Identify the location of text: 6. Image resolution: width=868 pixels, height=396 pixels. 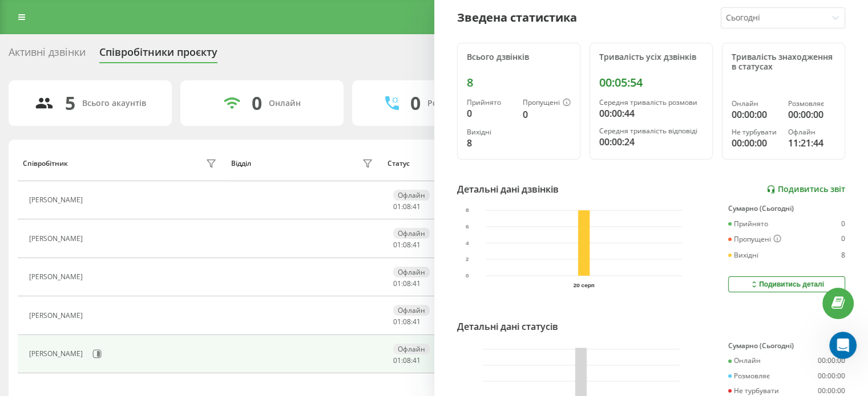
(467, 227).